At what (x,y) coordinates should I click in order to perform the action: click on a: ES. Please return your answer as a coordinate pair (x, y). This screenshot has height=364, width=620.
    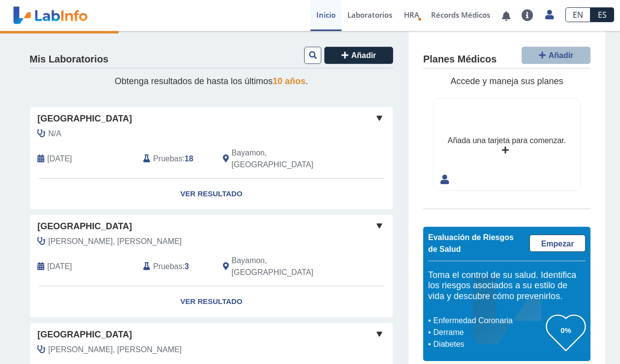
    Looking at the image, I should click on (602, 14).